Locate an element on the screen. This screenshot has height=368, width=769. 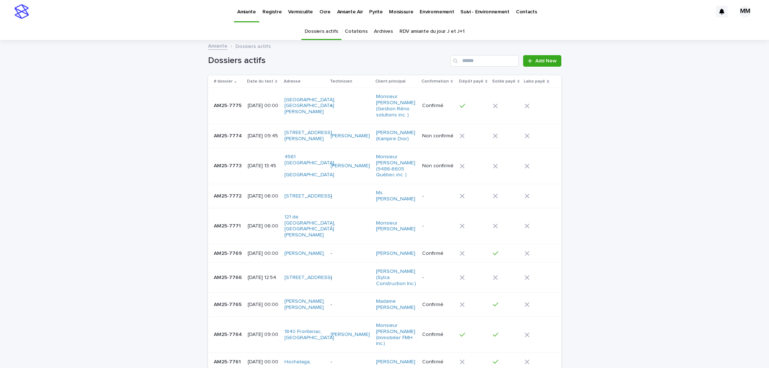
p: AM25-7765 is located at coordinates (228, 304).